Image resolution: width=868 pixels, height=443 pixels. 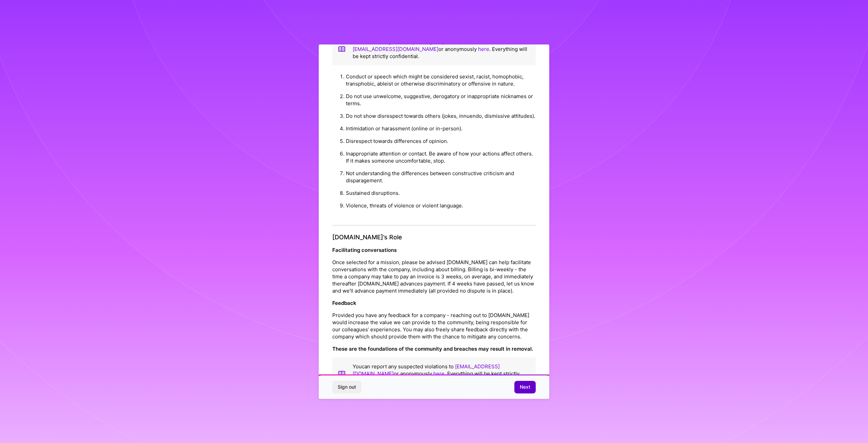 What do you see at coordinates (441, 99) in the screenshot?
I see `li: Do not use unwelcome, suggestive, derogatory or inappropriate nicknames or terms.` at bounding box center [441, 99].